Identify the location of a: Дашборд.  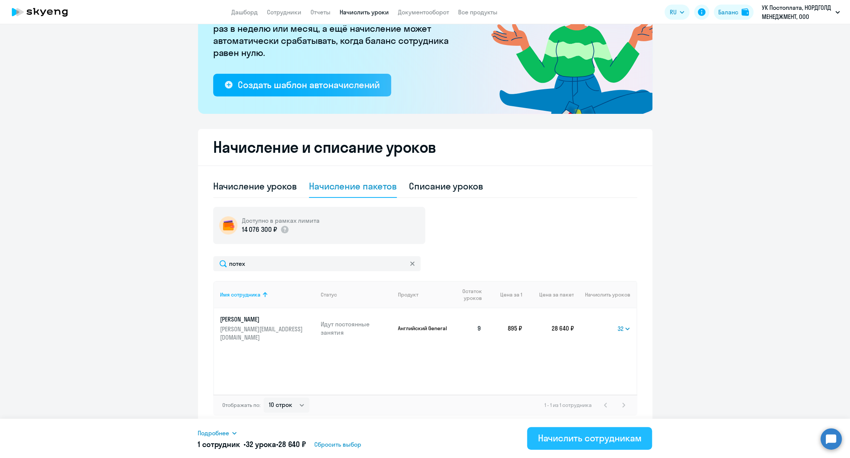
(245, 12).